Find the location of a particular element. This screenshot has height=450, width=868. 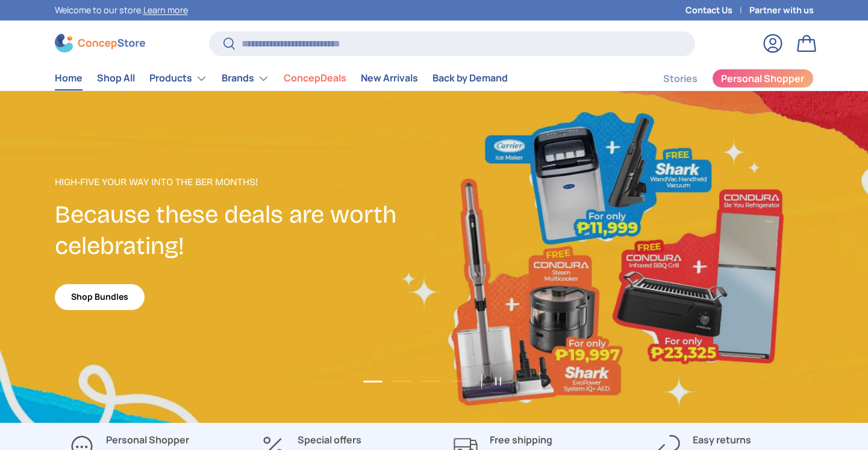

a: New Arrivals is located at coordinates (389, 78).